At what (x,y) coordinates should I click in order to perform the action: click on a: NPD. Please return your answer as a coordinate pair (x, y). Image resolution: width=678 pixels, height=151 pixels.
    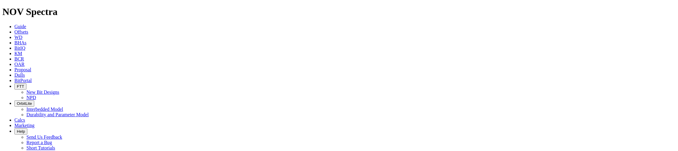
    Looking at the image, I should click on (31, 98).